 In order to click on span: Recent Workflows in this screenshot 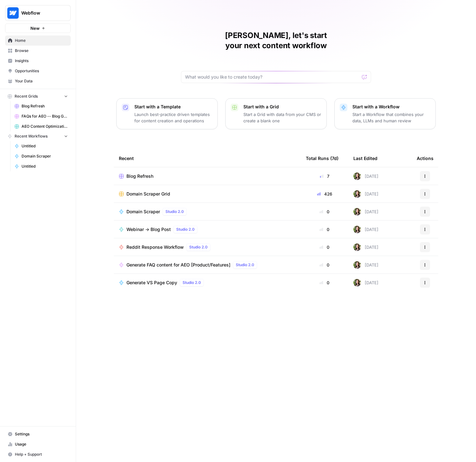, I will do `click(31, 136)`.